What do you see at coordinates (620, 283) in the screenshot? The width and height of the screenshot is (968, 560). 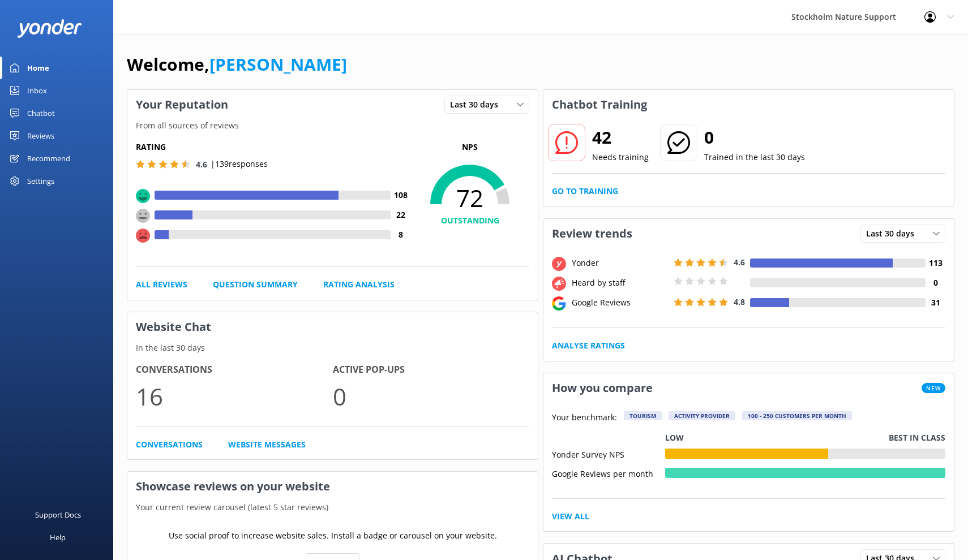 I see `div: Heard by staff` at bounding box center [620, 283].